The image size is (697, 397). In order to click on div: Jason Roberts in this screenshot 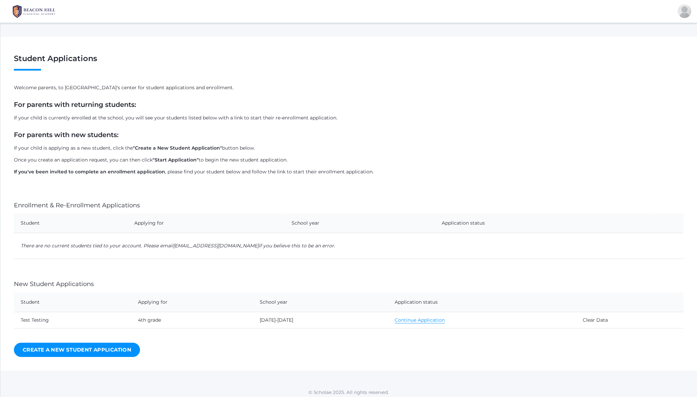, I will do `click(685, 11)`.